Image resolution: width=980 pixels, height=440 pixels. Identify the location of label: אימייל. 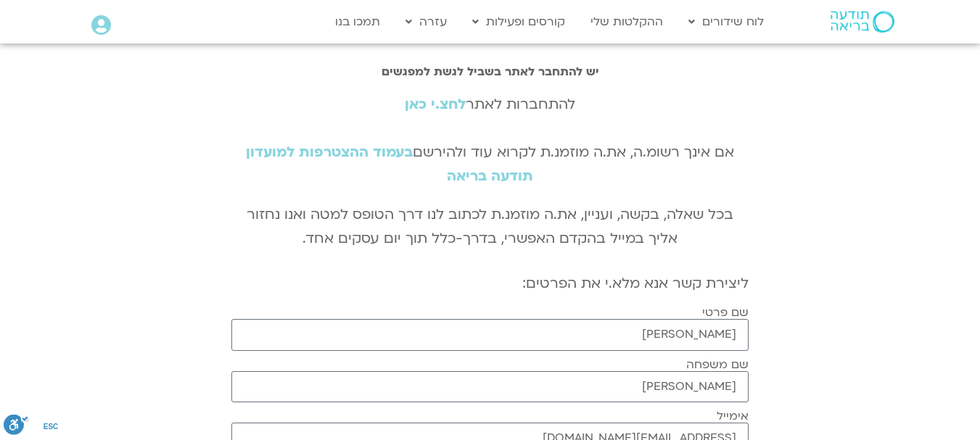
(732, 416).